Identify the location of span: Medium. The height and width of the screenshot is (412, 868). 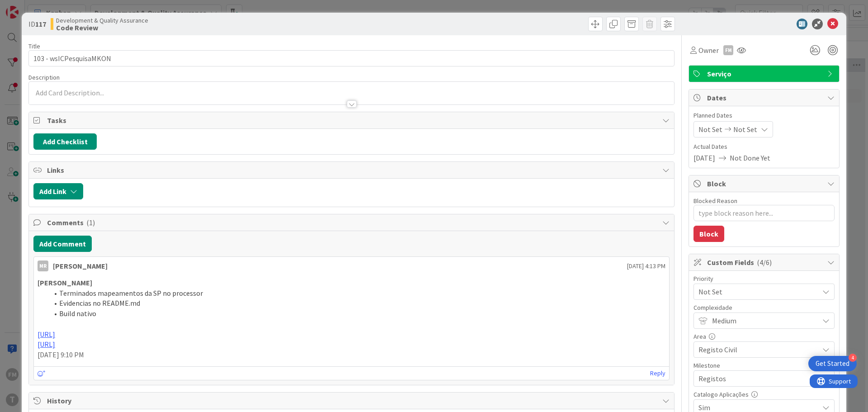
(763, 321).